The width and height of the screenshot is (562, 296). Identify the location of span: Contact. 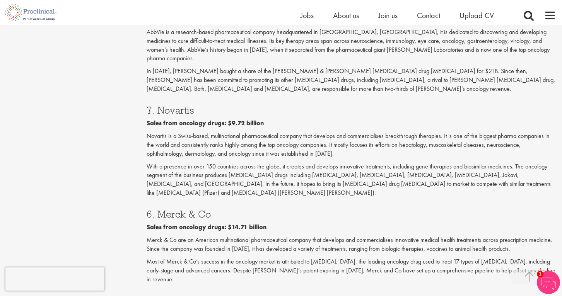
(429, 15).